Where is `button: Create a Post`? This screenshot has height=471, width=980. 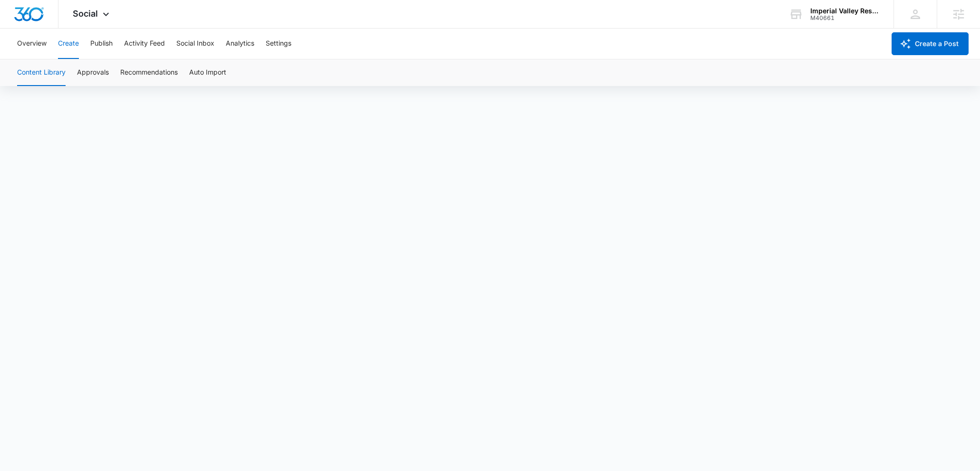 button: Create a Post is located at coordinates (930, 43).